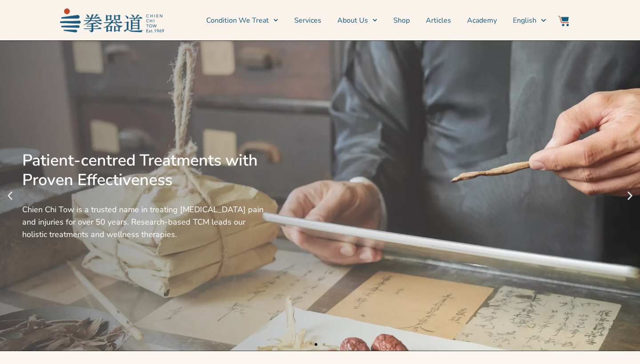 This screenshot has height=364, width=640. Describe the element at coordinates (357, 20) in the screenshot. I see `a: About Us` at that location.